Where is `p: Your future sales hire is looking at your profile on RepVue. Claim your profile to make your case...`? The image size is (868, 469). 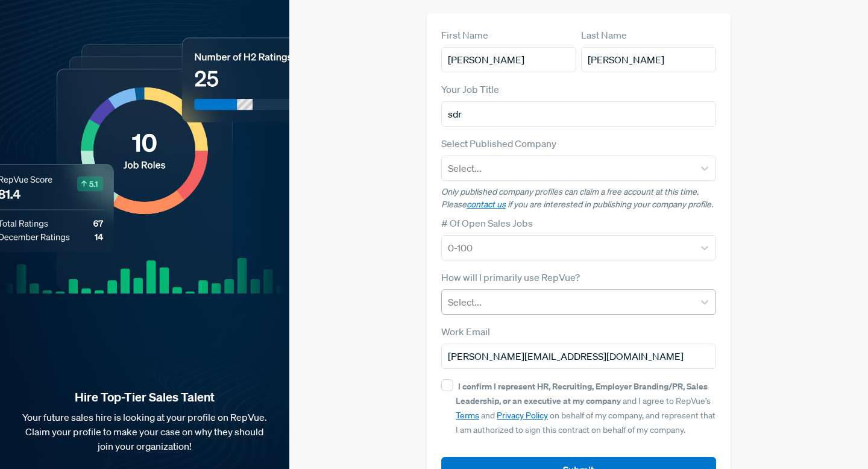 p: Your future sales hire is looking at your profile on RepVue. Claim your profile to make your case... is located at coordinates (145, 432).